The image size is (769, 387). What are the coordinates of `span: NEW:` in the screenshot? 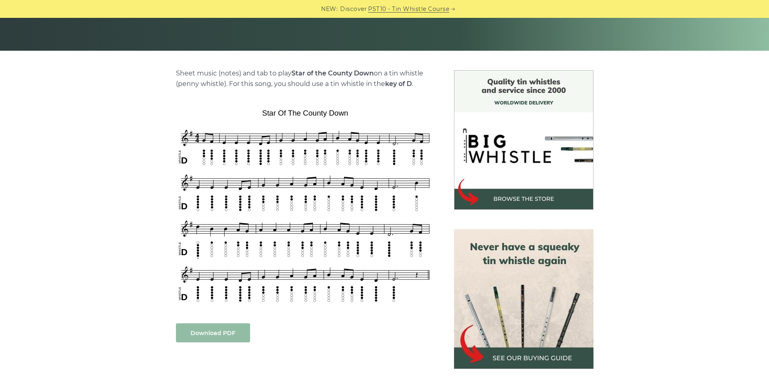 It's located at (329, 9).